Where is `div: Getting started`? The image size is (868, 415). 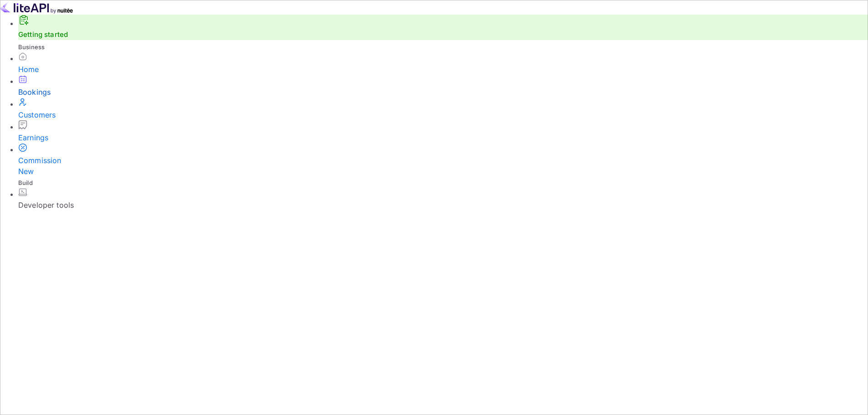
div: Getting started is located at coordinates (443, 27).